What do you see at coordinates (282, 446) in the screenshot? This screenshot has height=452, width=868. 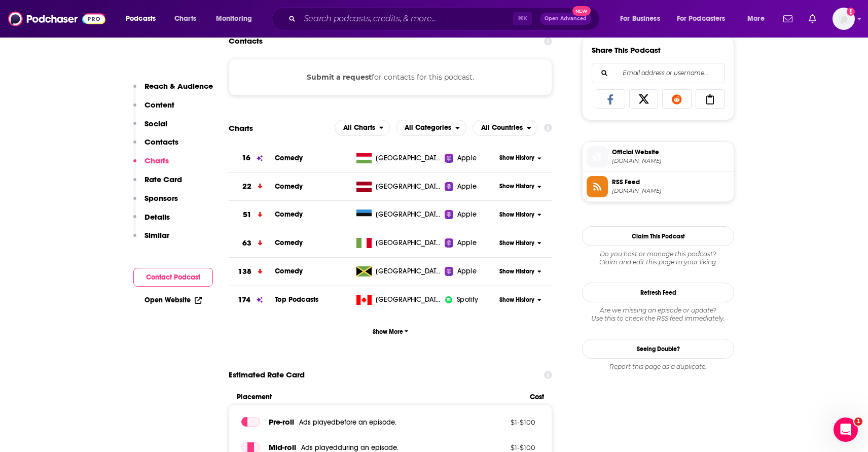 I see `span: Mid -roll` at bounding box center [282, 446].